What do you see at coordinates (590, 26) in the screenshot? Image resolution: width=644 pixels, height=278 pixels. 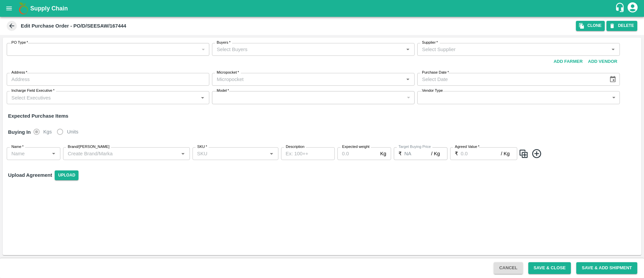 I see `button: Clone` at bounding box center [590, 26].